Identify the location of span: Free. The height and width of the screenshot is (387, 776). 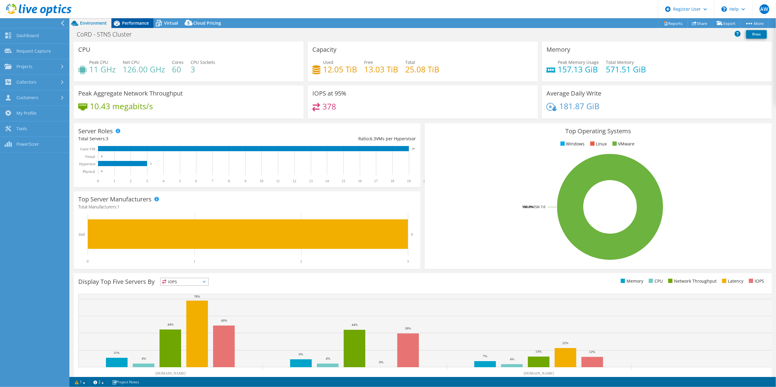
(368, 62).